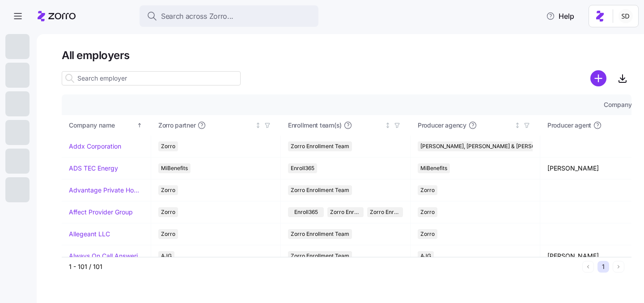 Image resolution: width=644 pixels, height=303 pixels. I want to click on img: 038087f1531ae87852c32fa7be65e69b, so click(626, 16).